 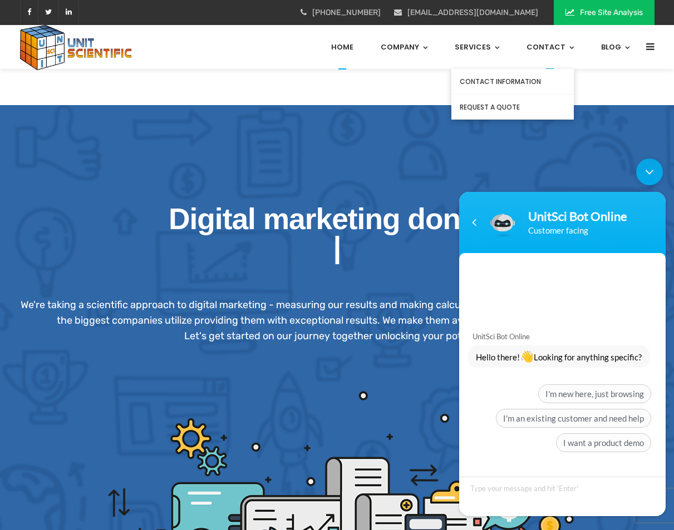 I want to click on textarea: Type your message and hit 'Enter', so click(x=109, y=343).